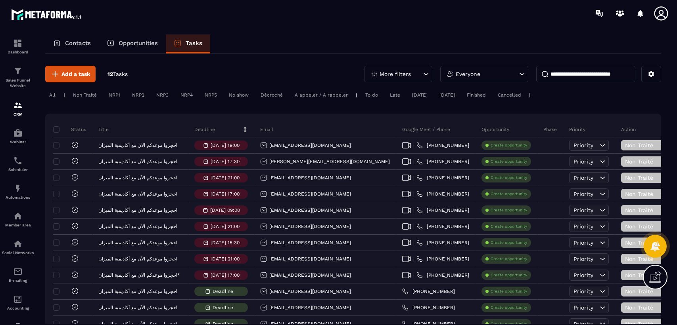 The width and height of the screenshot is (677, 325). Describe the element at coordinates (272, 95) in the screenshot. I see `div: Décroché` at that location.